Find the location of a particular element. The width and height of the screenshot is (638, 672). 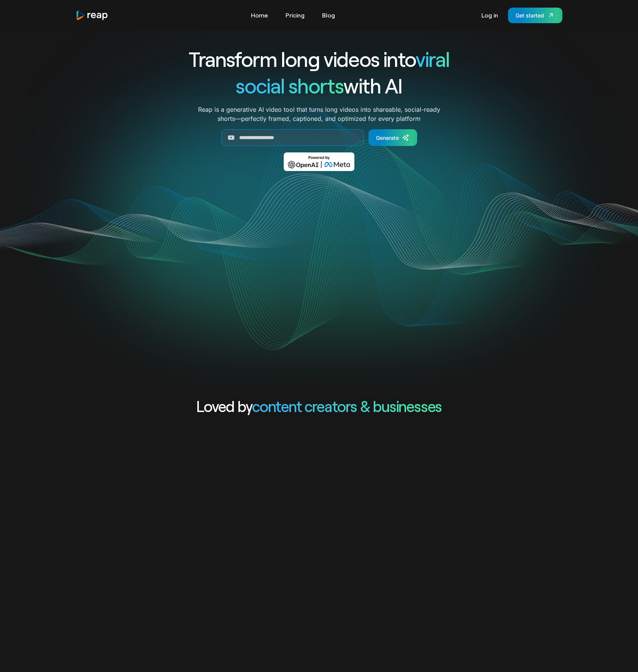

h1: Transform long videos into is located at coordinates (319, 59).